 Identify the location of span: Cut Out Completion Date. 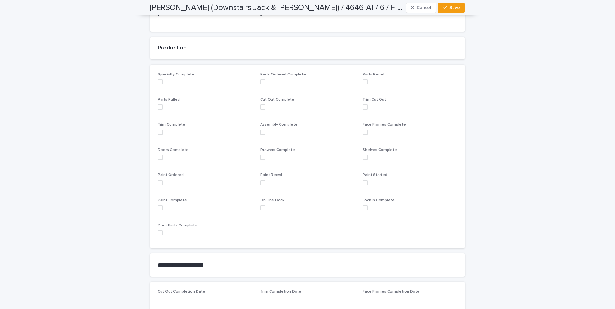
(181, 292).